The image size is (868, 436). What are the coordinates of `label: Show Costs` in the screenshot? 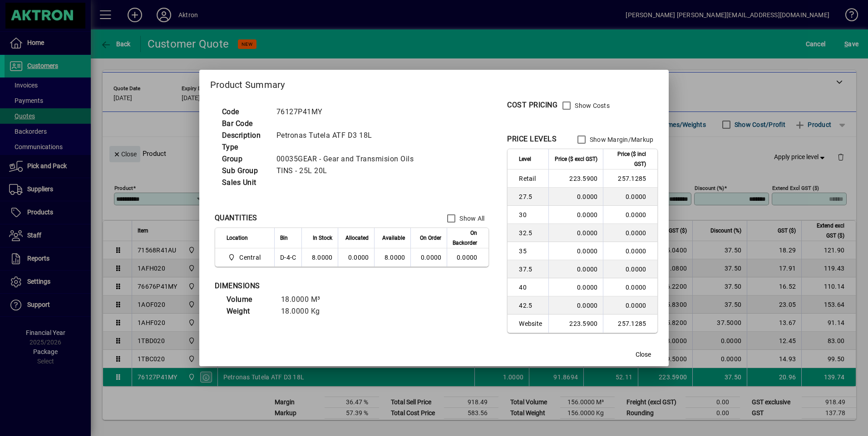 It's located at (591, 106).